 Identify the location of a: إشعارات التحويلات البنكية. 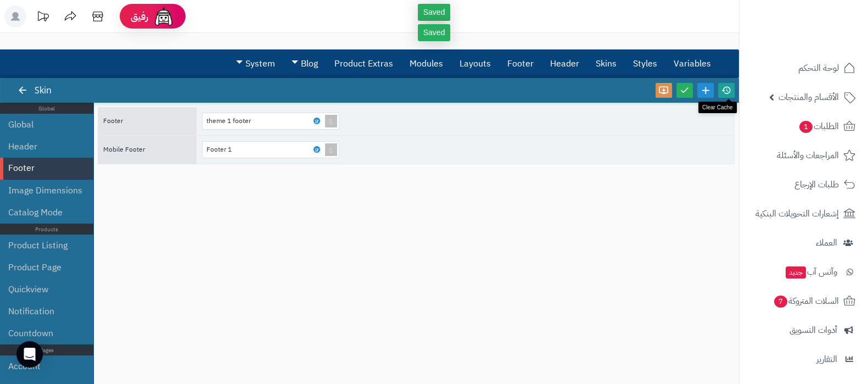
(804, 214).